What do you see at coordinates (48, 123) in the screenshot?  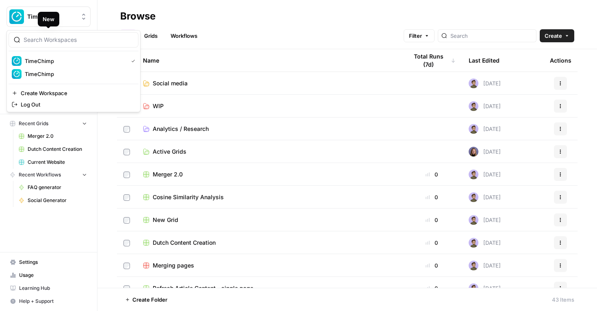 I see `button: Recent Grids` at bounding box center [48, 123].